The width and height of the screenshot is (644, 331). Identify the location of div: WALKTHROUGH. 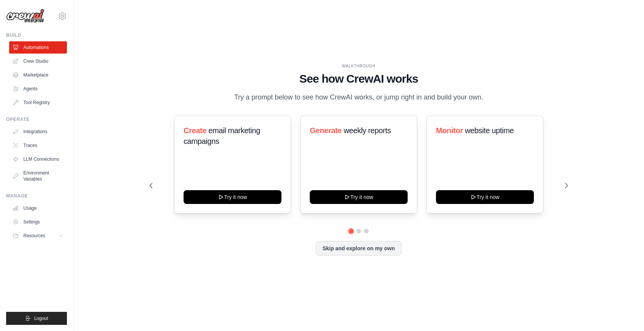
(359, 66).